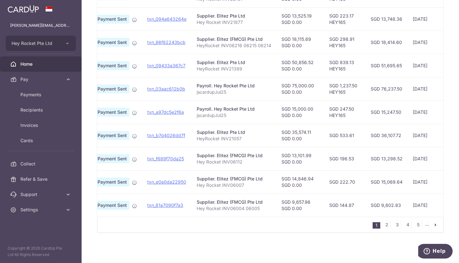  What do you see at coordinates (387, 159) in the screenshot?
I see `td: SGD 13,298.52` at bounding box center [387, 159].